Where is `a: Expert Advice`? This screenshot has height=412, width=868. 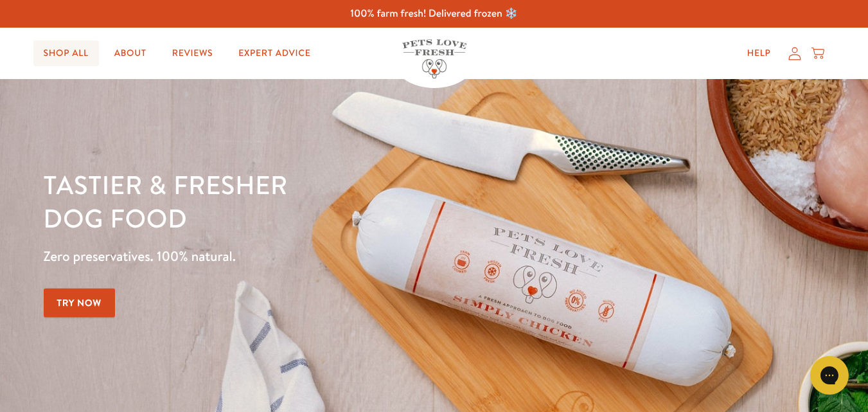 a: Expert Advice is located at coordinates (274, 54).